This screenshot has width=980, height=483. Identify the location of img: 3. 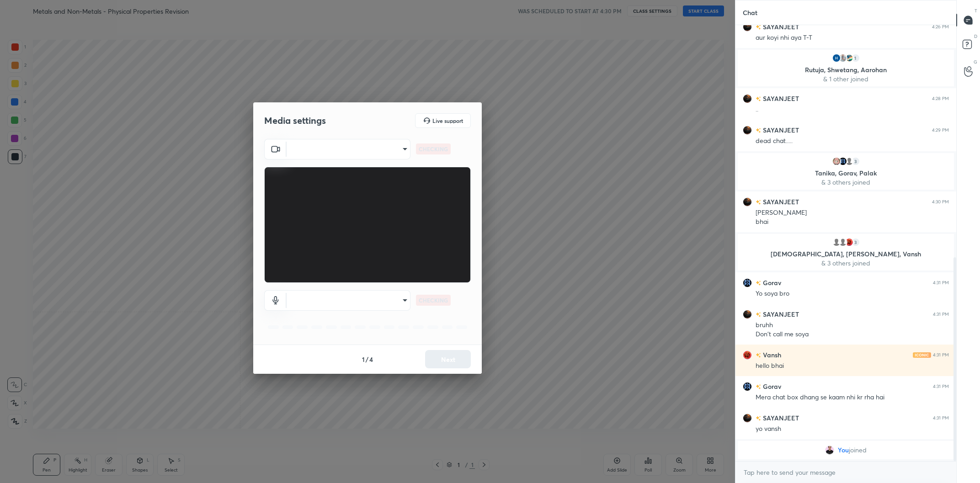
(836, 58).